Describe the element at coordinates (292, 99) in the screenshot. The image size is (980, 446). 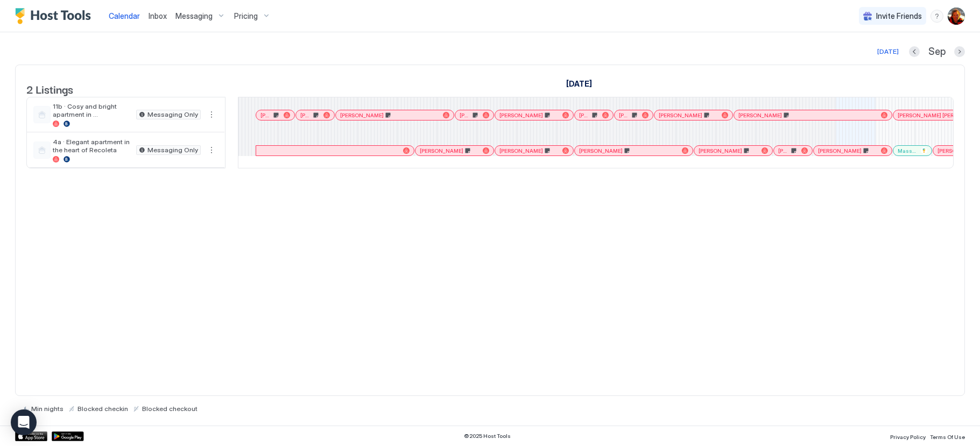
I see `span: 2` at that location.